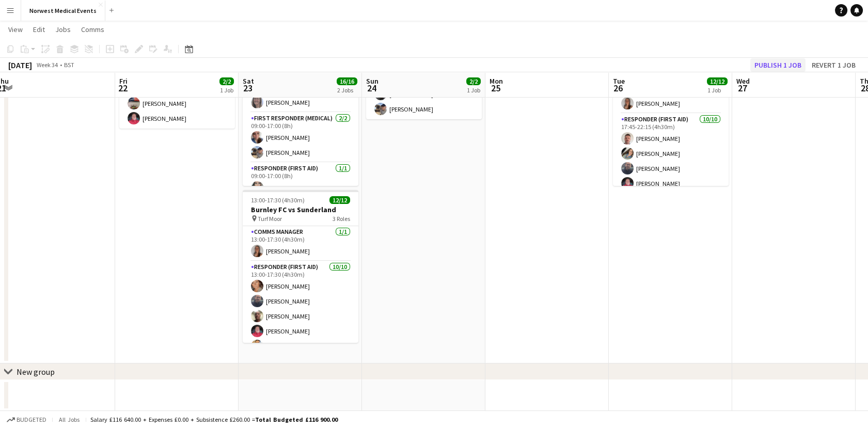 The image size is (868, 428). Describe the element at coordinates (214, 419) in the screenshot. I see `div: Salary £116 640.00 + Expenses £0.00 + Subsistence £260.00 =` at that location.